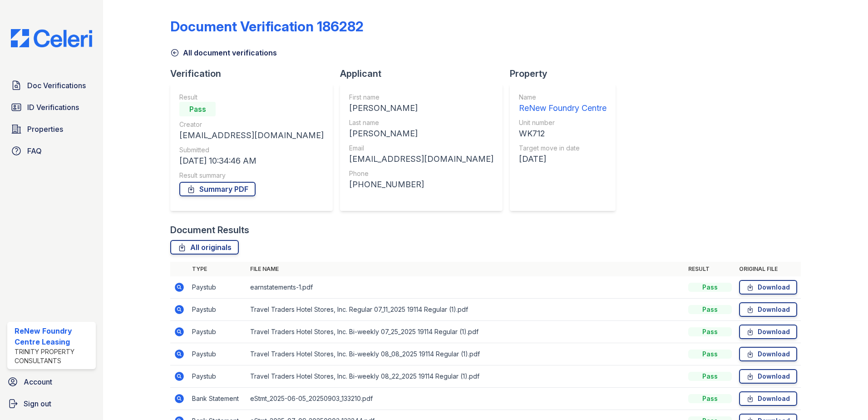  I want to click on th: Type, so click(217, 269).